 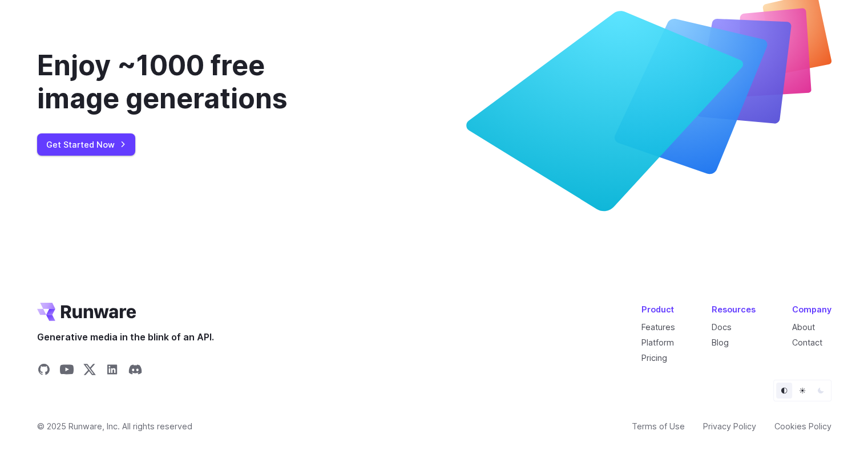 I want to click on a: Share on Discord, so click(x=135, y=371).